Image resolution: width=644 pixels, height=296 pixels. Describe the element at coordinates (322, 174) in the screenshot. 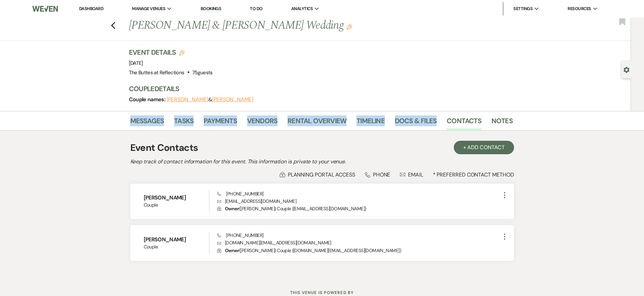

I see `div: * Preferred Contact Method` at that location.